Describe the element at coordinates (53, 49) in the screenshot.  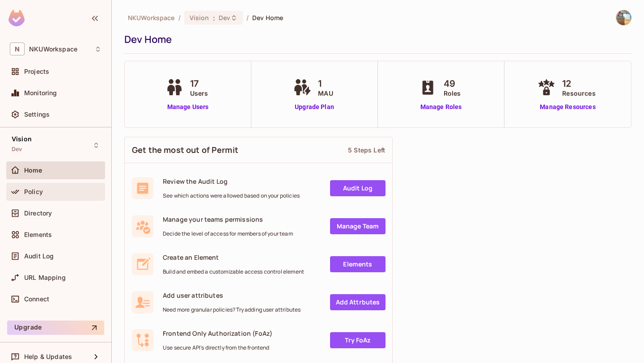
I see `span: Workspace: NKUWorkspace` at that location.